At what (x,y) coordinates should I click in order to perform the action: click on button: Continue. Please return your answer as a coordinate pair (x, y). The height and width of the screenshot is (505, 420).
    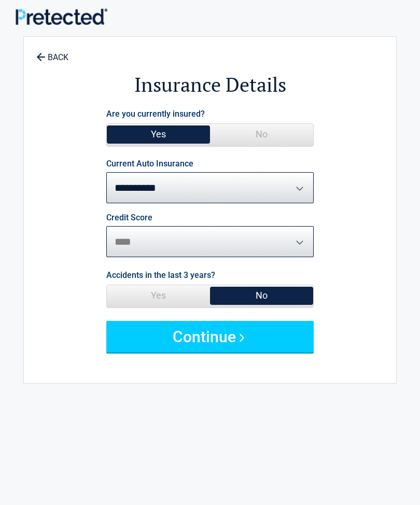
    Looking at the image, I should click on (210, 337).